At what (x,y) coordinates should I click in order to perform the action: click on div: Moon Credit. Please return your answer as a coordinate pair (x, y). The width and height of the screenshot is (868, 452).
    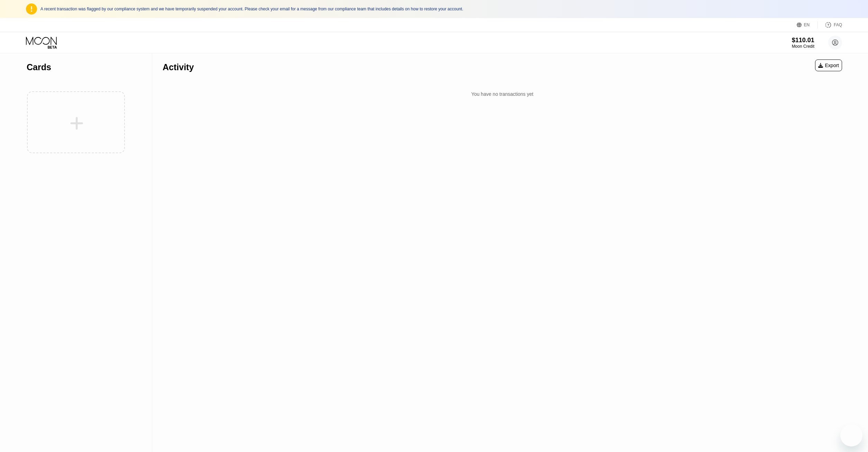
    Looking at the image, I should click on (803, 47).